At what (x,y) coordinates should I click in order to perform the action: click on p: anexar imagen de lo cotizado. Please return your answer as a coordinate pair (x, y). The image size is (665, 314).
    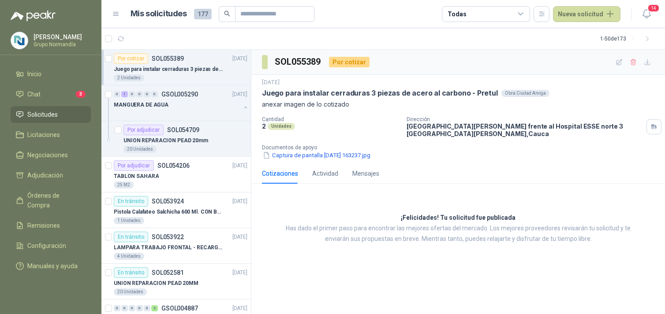
    Looking at the image, I should click on (458, 104).